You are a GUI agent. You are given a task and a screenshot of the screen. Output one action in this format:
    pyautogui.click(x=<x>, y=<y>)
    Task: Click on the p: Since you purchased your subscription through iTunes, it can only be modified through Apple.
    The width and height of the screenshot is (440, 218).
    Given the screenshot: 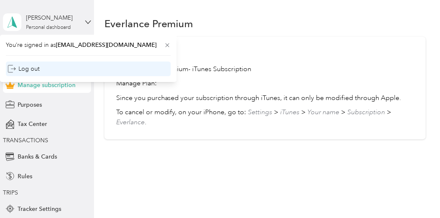 What is the action you would take?
    pyautogui.click(x=265, y=99)
    